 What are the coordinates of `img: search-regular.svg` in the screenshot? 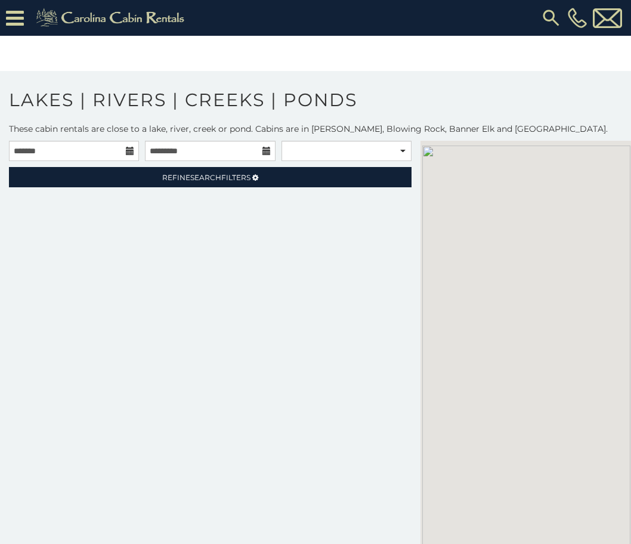 It's located at (551, 18).